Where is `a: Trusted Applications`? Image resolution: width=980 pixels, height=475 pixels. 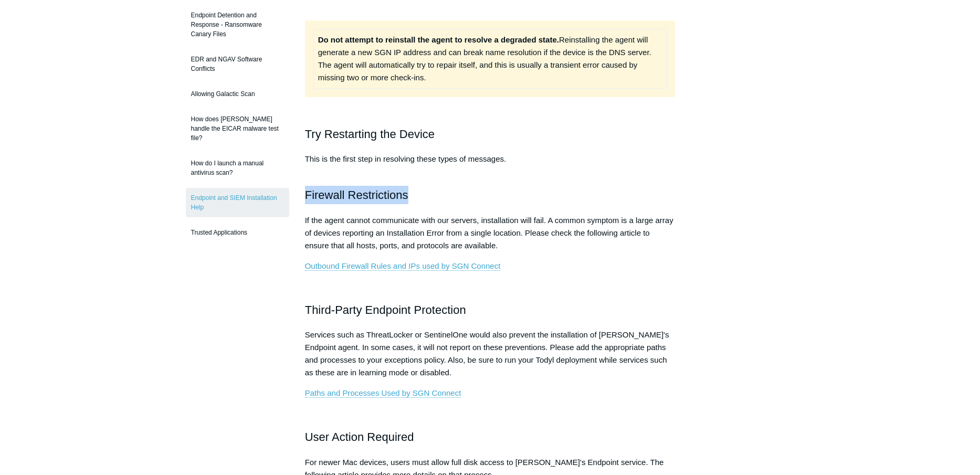
a: Trusted Applications is located at coordinates (237, 233).